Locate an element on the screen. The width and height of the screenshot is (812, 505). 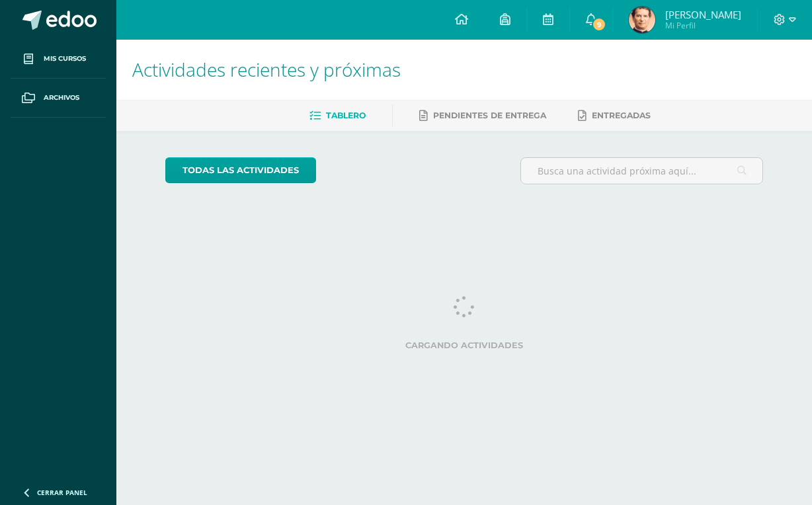
span: Mi Perfil is located at coordinates (703, 25).